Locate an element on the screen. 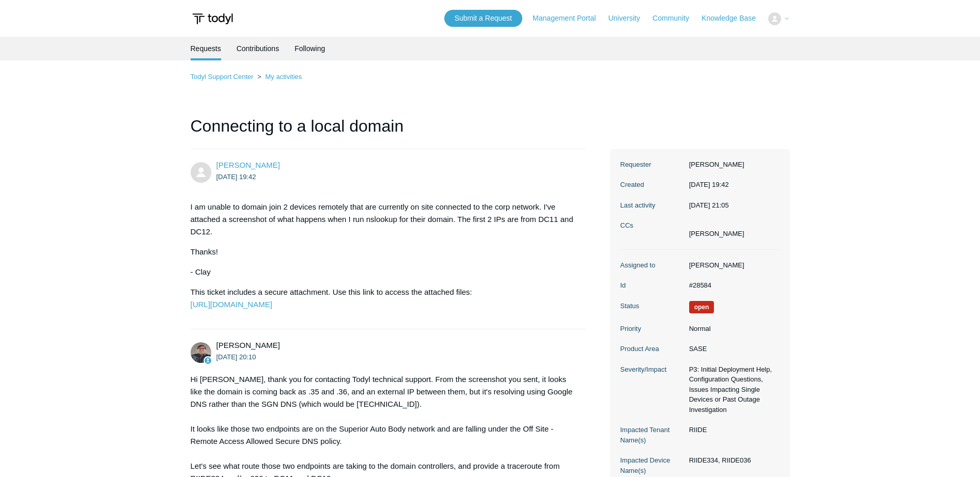  dt: Id is located at coordinates (652, 285).